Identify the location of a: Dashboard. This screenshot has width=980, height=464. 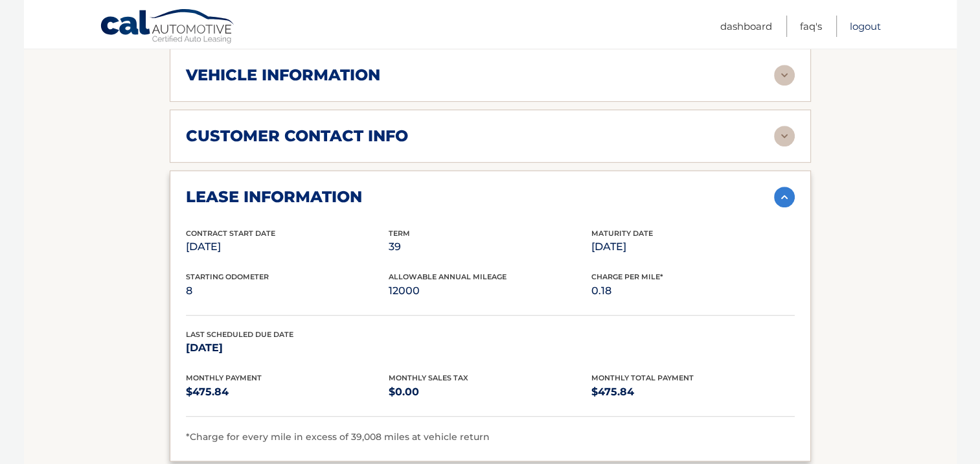
(747, 26).